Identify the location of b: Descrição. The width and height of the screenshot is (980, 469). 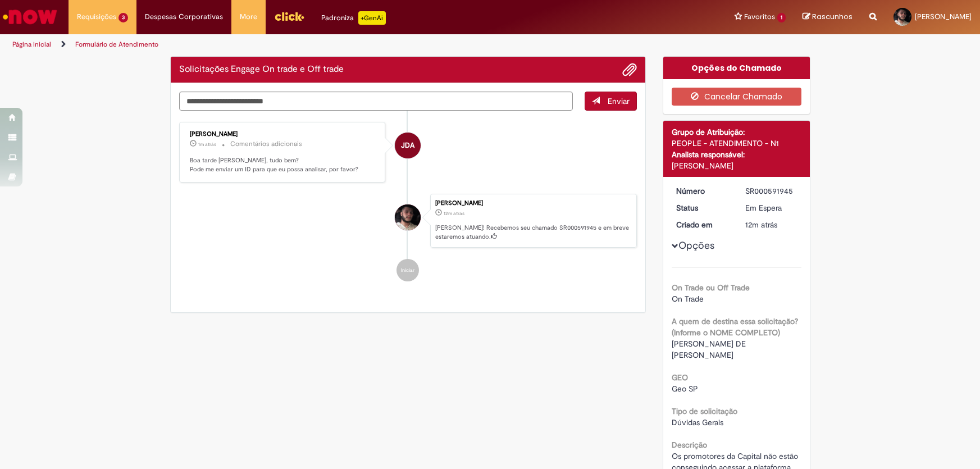
(689, 445).